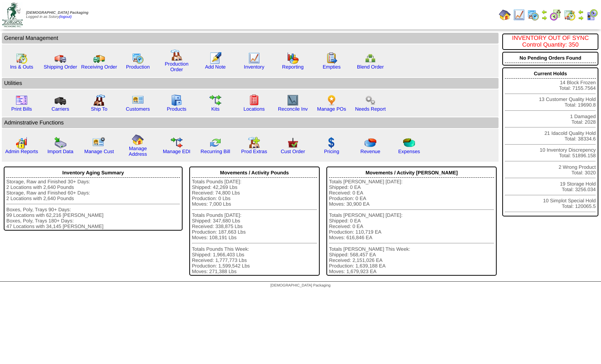 The image size is (601, 364). I want to click on td: Utilities, so click(250, 83).